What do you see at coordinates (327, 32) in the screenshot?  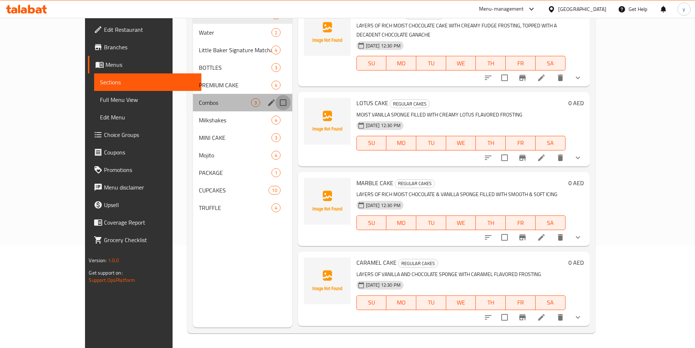 I see `img: CHOCOLATE CAKE` at bounding box center [327, 32].